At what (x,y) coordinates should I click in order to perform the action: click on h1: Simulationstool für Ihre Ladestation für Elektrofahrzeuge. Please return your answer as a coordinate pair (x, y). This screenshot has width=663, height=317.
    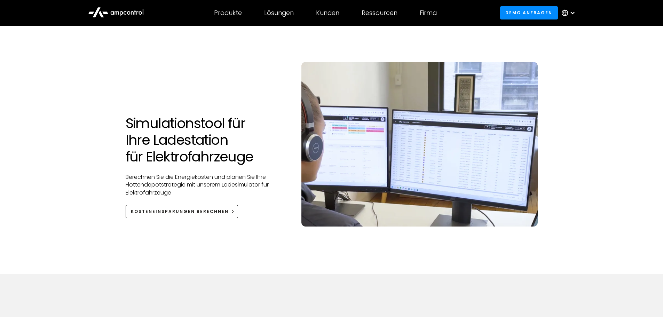
    Looking at the image, I should click on (208, 140).